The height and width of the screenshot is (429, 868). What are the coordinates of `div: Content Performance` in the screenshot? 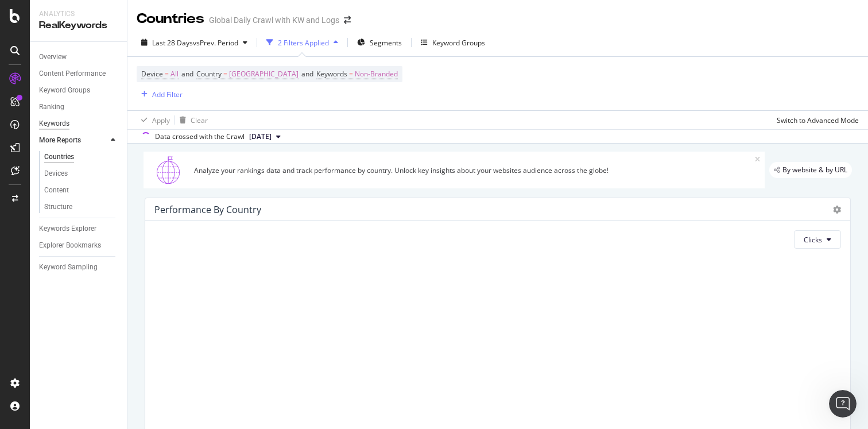 It's located at (72, 73).